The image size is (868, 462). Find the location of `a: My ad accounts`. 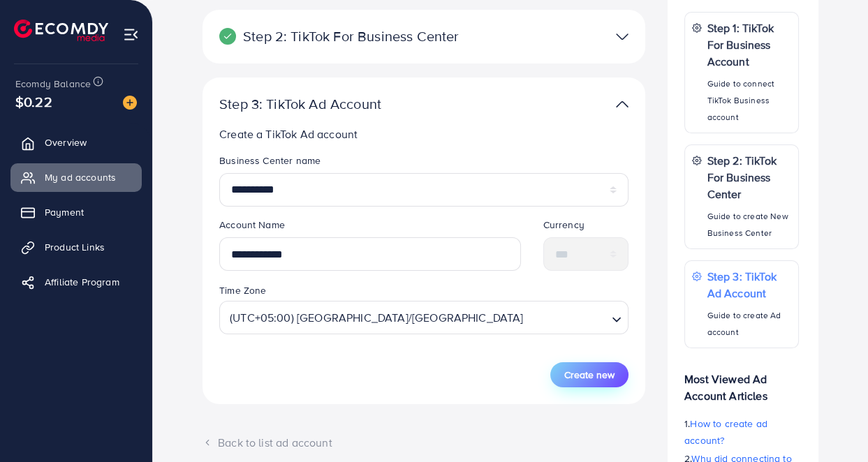

a: My ad accounts is located at coordinates (76, 177).